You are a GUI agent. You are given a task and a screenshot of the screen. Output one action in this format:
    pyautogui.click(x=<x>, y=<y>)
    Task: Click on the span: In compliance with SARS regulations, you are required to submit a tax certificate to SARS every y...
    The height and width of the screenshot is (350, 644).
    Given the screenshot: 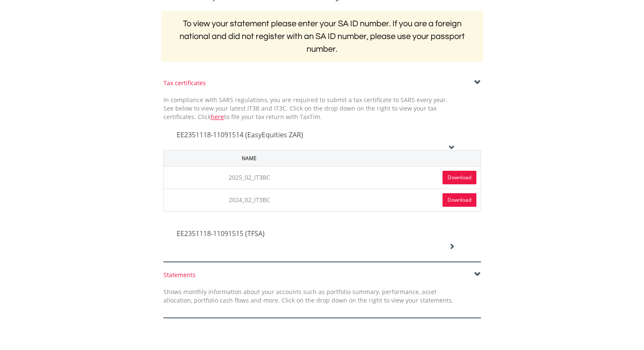 What is the action you would take?
    pyautogui.click(x=305, y=108)
    